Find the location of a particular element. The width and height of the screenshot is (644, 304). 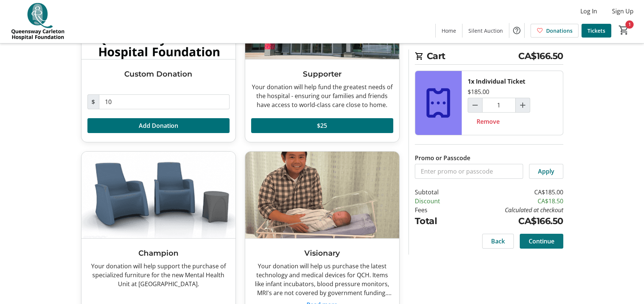

button: Sign Up is located at coordinates (622, 11).